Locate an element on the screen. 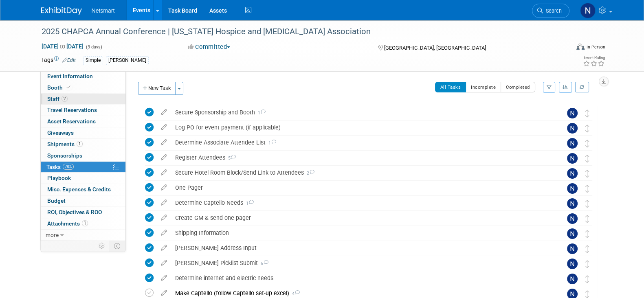  a: Staff2 is located at coordinates (83, 99).